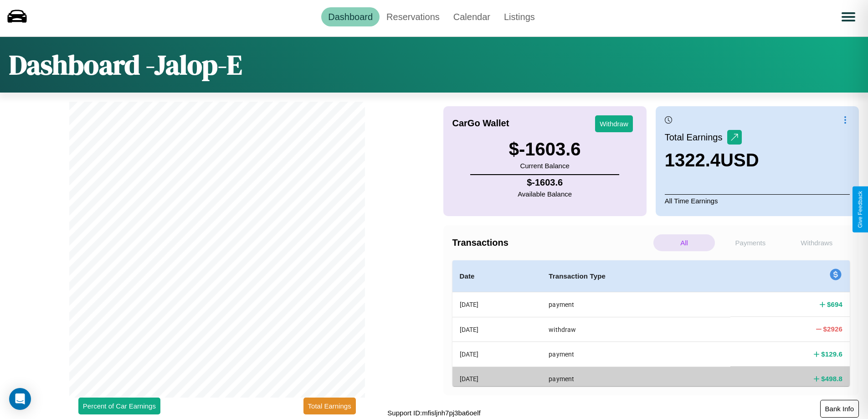 The width and height of the screenshot is (868, 419). I want to click on h3: 1322.4 USD, so click(711, 160).